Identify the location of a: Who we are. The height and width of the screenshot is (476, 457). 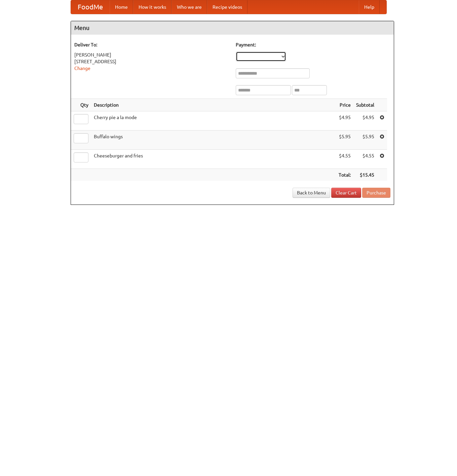
(189, 7).